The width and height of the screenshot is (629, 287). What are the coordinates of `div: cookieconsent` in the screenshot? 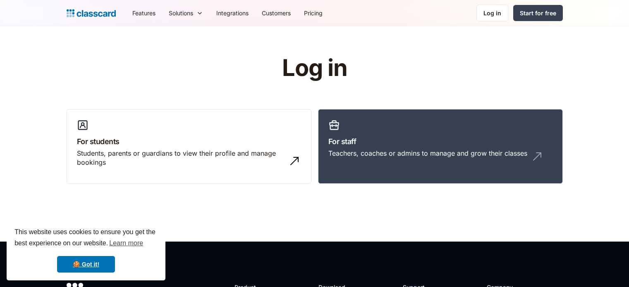 It's located at (86, 250).